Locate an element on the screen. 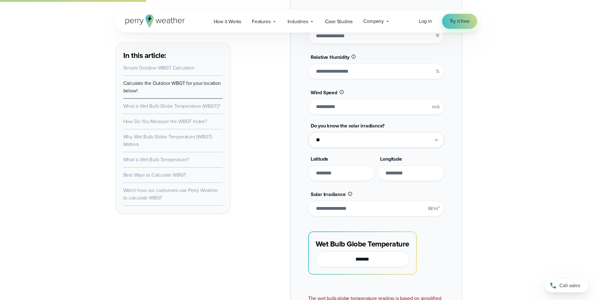 This screenshot has height=300, width=596. span: Longitude is located at coordinates (391, 159).